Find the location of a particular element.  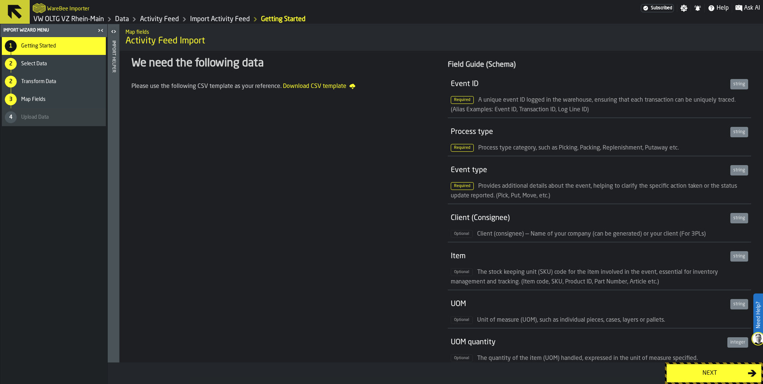

span: The stock keeping unit (SKU) code for the item involved in the event, essential for inventory man... is located at coordinates (584, 277).